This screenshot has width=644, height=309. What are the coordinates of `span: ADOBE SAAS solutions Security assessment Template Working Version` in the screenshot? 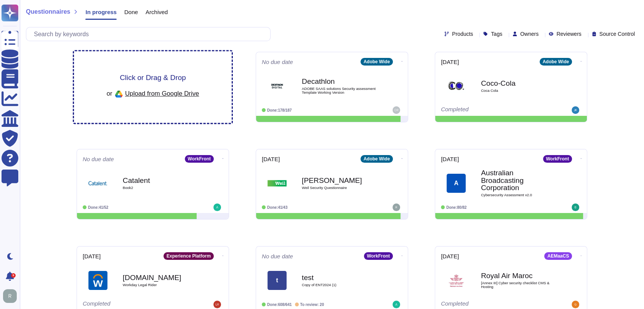 It's located at (340, 90).